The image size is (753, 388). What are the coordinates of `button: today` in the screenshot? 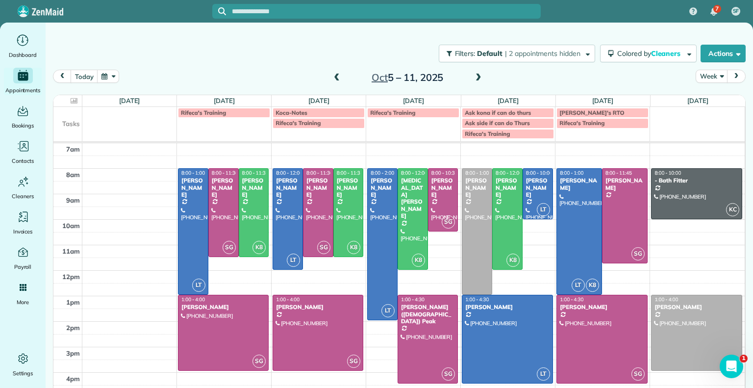 It's located at (84, 76).